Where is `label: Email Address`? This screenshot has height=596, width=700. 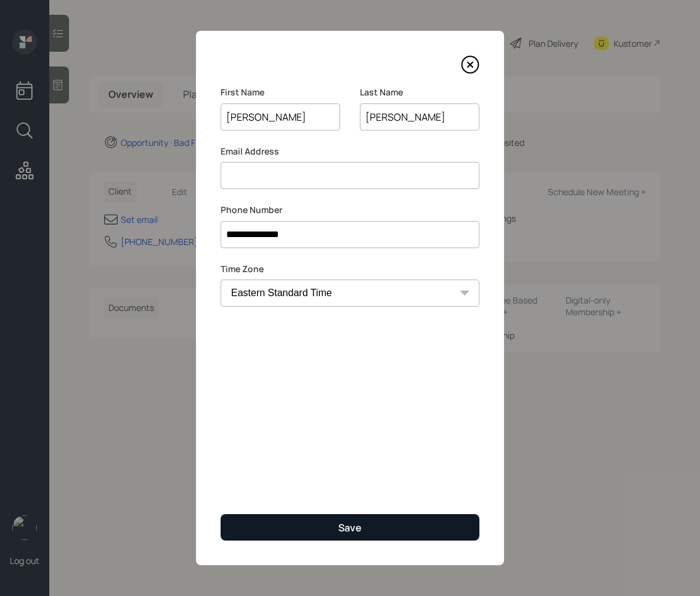
label: Email Address is located at coordinates (350, 152).